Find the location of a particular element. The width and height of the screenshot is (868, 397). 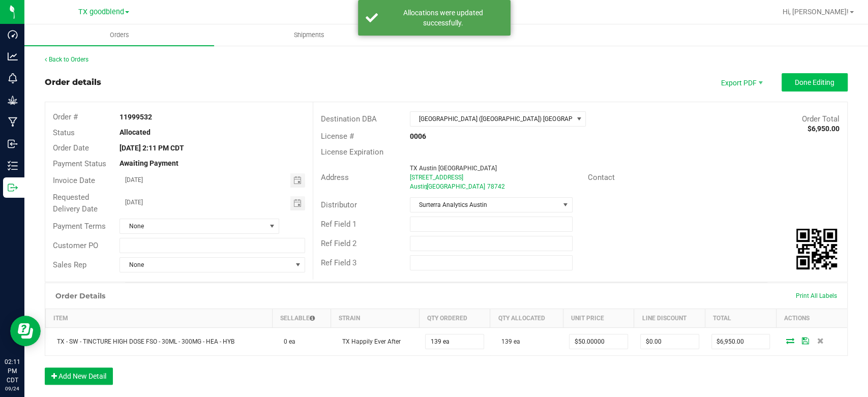

div: Allocations were updated successfully. is located at coordinates (443, 18).